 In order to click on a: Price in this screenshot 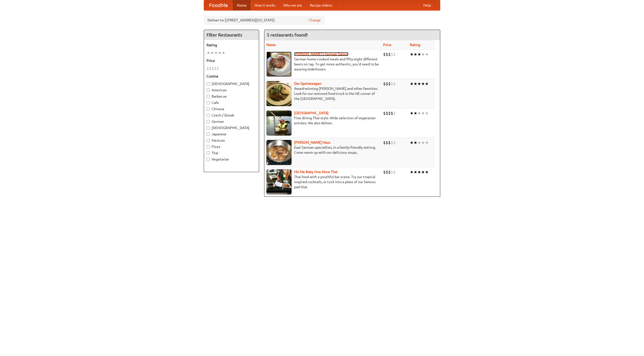, I will do `click(387, 45)`.